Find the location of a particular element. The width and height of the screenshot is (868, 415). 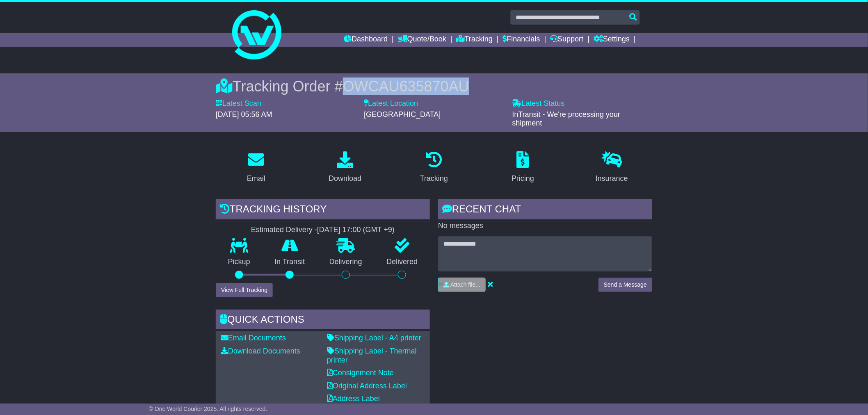

button: View Full Tracking is located at coordinates (244, 290).